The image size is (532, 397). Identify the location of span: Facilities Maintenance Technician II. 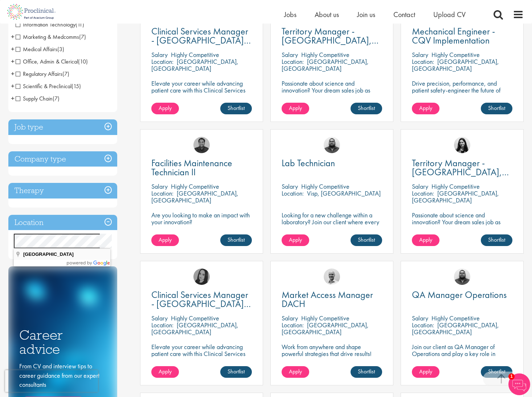
(192, 167).